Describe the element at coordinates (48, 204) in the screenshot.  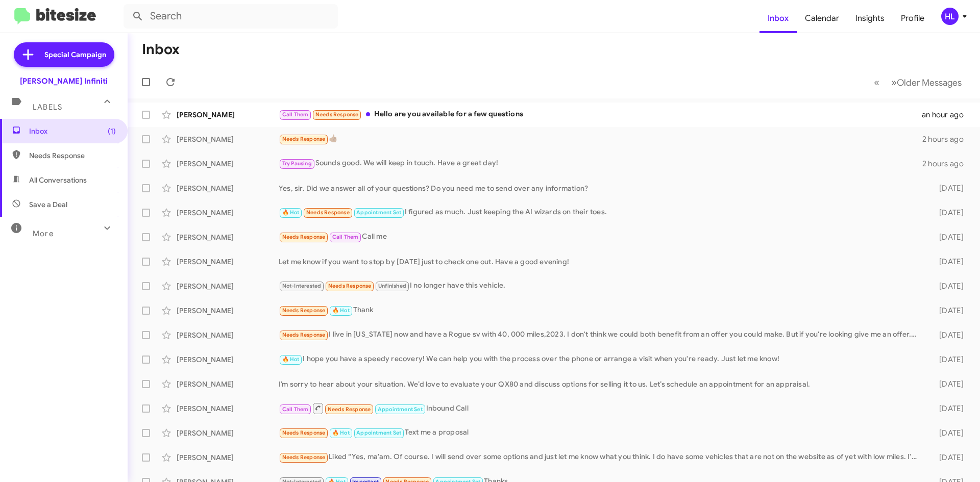
I see `span: Save a Deal` at that location.